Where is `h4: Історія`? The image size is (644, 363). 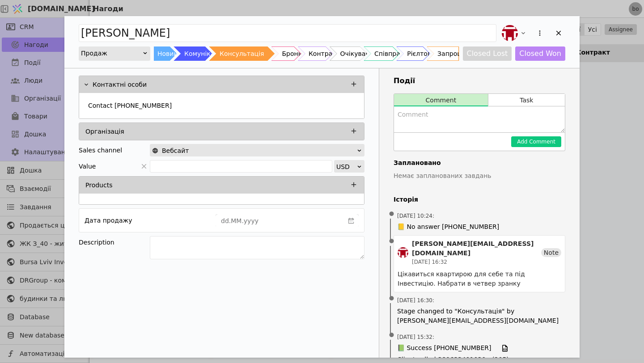
h4: Історія is located at coordinates (480, 200).